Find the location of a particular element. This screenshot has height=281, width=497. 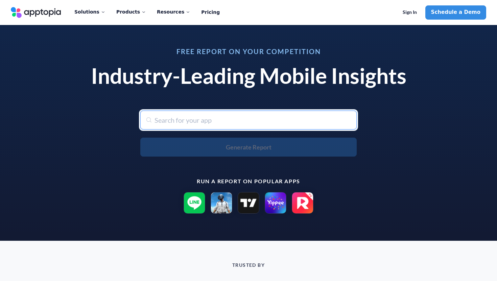

h1: Industry-Leading Mobile Insights is located at coordinates (249, 76).